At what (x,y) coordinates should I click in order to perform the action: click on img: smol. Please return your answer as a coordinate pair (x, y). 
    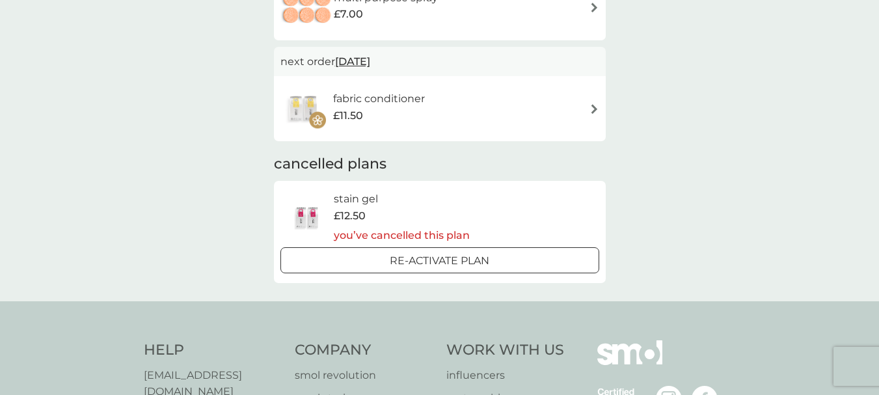
    Looking at the image, I should click on (630, 362).